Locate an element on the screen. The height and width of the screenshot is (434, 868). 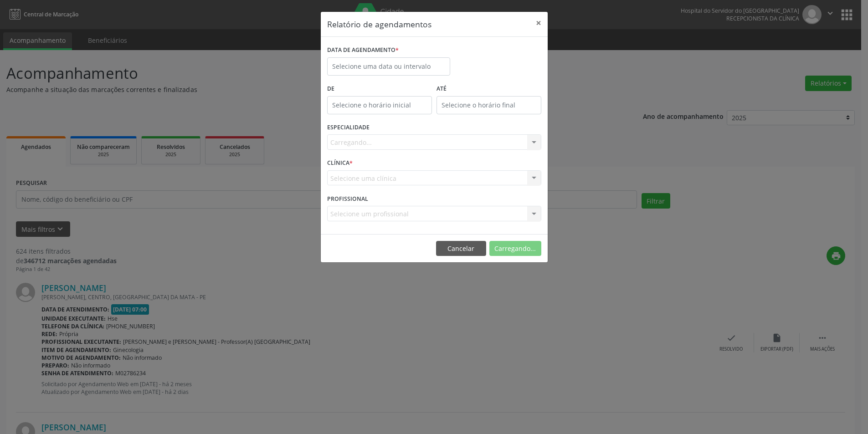
input: Selecione uma data ou intervalo is located at coordinates (388, 66).